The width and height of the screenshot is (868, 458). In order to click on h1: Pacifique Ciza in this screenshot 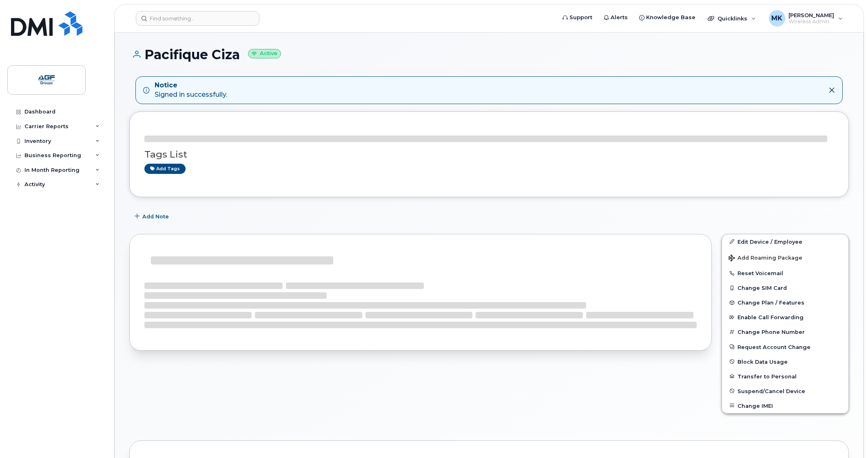, I will do `click(489, 54)`.